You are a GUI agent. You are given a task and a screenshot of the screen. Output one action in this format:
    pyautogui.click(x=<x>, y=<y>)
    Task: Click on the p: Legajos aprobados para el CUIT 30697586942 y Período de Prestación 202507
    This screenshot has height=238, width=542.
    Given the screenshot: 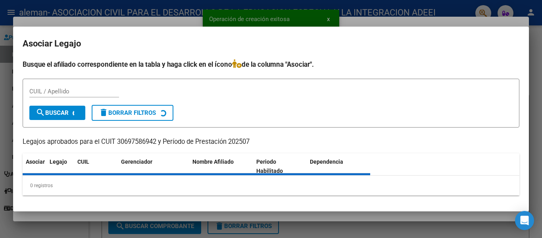 What is the action you would take?
    pyautogui.click(x=271, y=142)
    